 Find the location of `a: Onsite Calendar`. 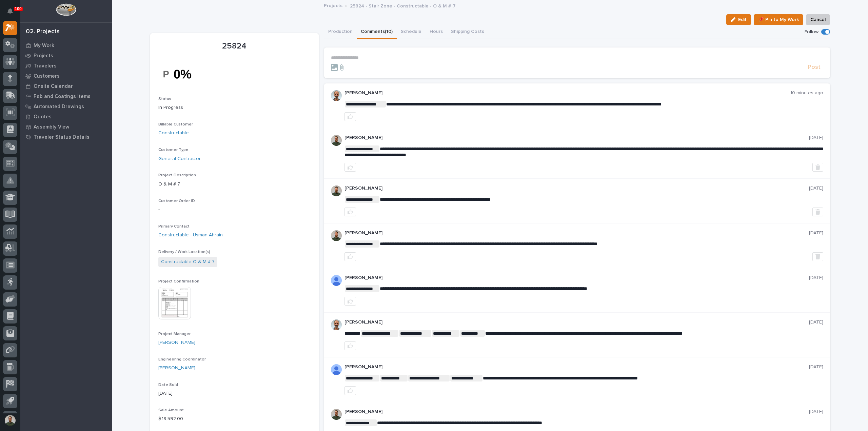

a: Onsite Calendar is located at coordinates (66, 86).